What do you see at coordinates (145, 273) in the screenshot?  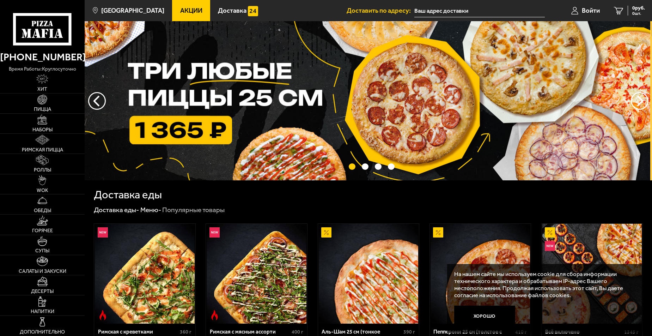 I see `a: НовинкаОстрое блюдоРимская с креветками` at bounding box center [145, 273].